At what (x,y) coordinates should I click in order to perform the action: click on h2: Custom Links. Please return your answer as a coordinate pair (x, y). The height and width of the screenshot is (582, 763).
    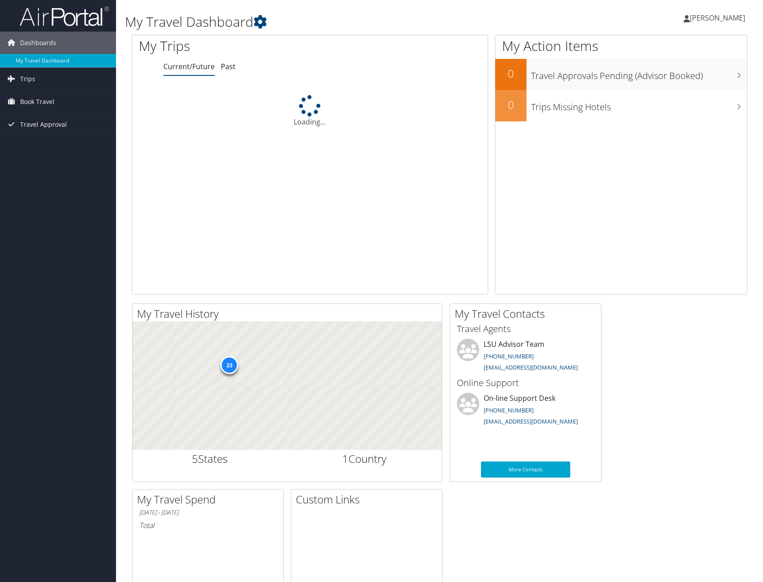
    Looking at the image, I should click on (369, 499).